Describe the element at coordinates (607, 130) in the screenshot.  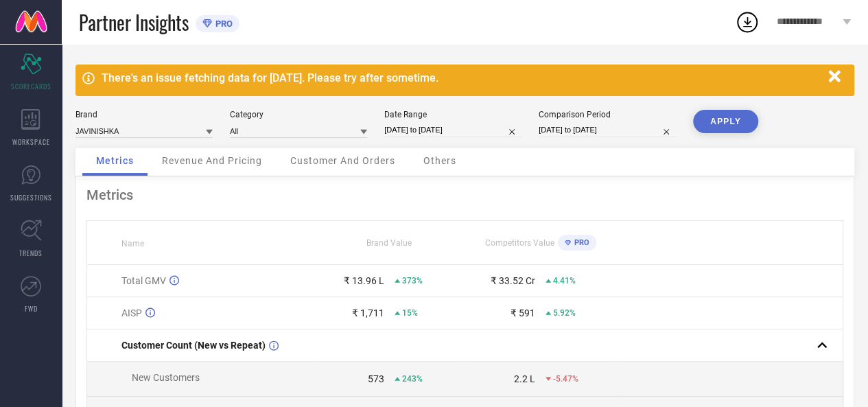
I see `input: Select comparison period` at that location.